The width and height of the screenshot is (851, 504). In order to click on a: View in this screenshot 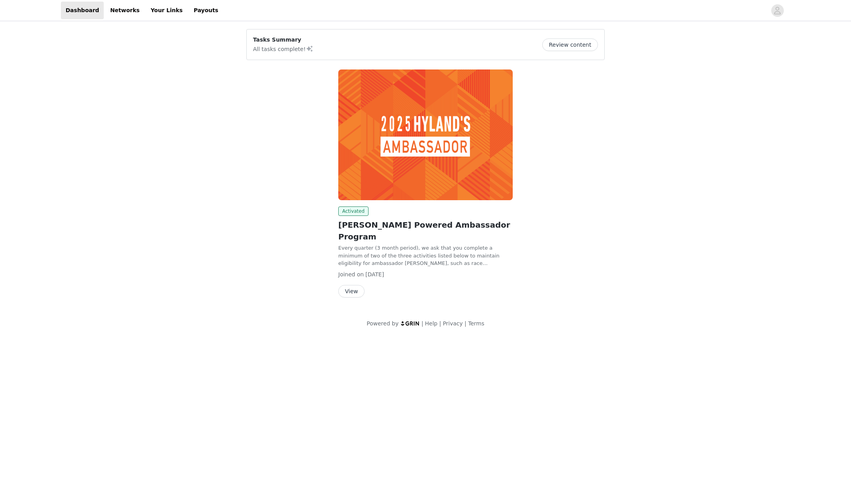, I will do `click(351, 292)`.